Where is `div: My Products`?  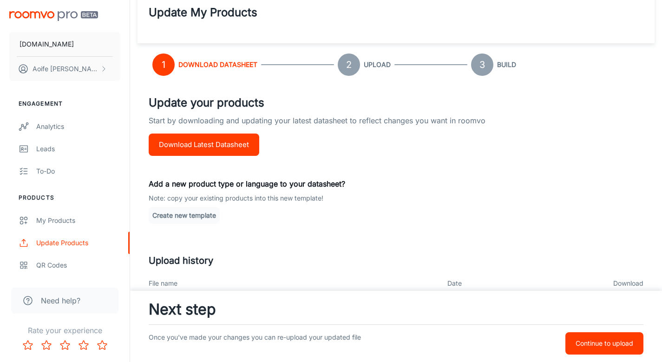 div: My Products is located at coordinates (78, 220).